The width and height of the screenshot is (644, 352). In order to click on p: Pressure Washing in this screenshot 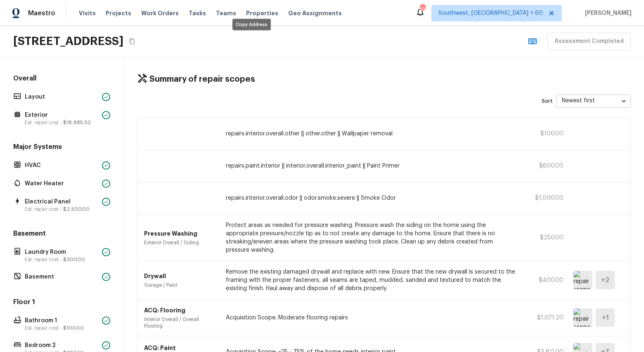, I will do `click(180, 234)`.